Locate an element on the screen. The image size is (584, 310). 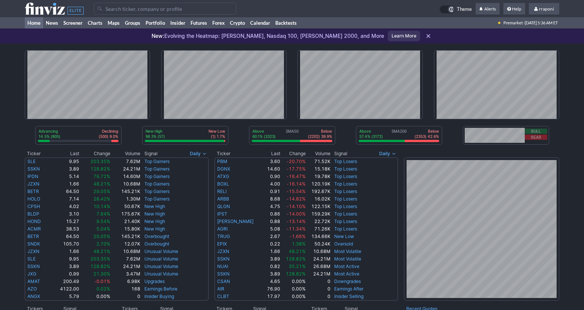
td: 7.62M is located at coordinates (126, 259).